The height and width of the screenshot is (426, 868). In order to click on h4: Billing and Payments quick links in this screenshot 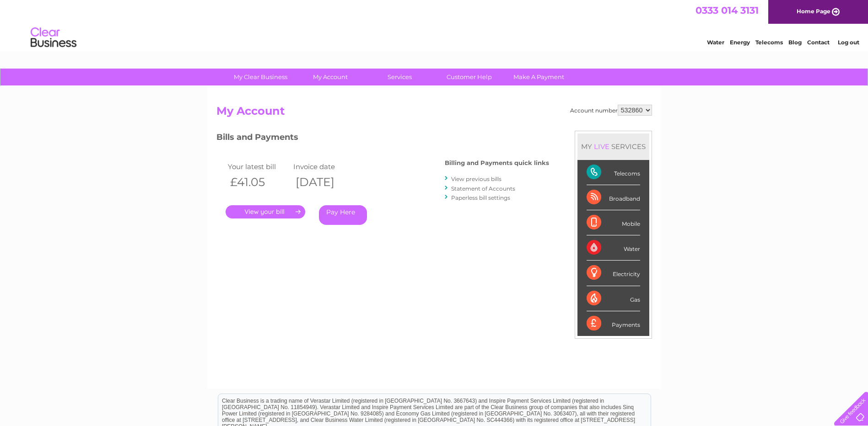, I will do `click(497, 163)`.